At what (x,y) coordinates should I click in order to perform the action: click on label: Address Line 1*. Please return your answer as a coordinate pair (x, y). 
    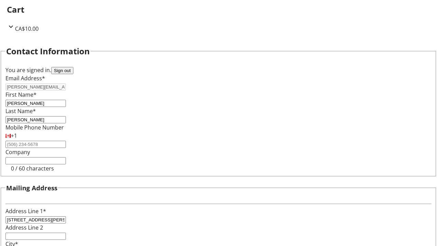
    Looking at the image, I should click on (26, 211).